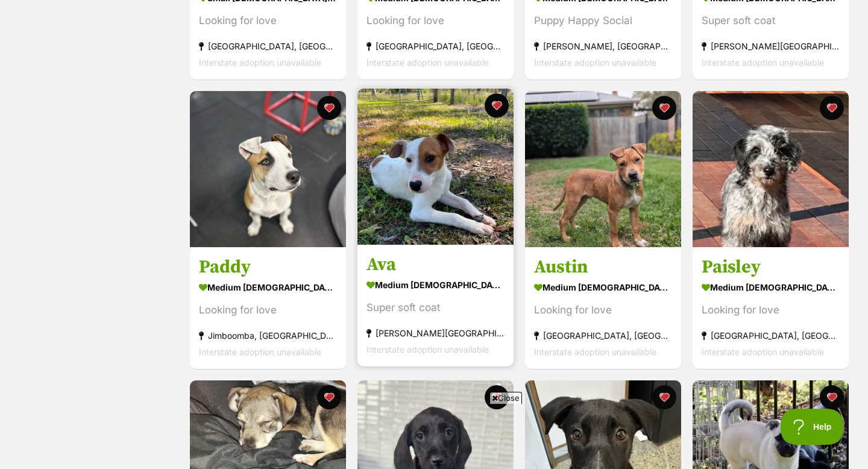  Describe the element at coordinates (435, 167) in the screenshot. I see `img: Ava` at that location.